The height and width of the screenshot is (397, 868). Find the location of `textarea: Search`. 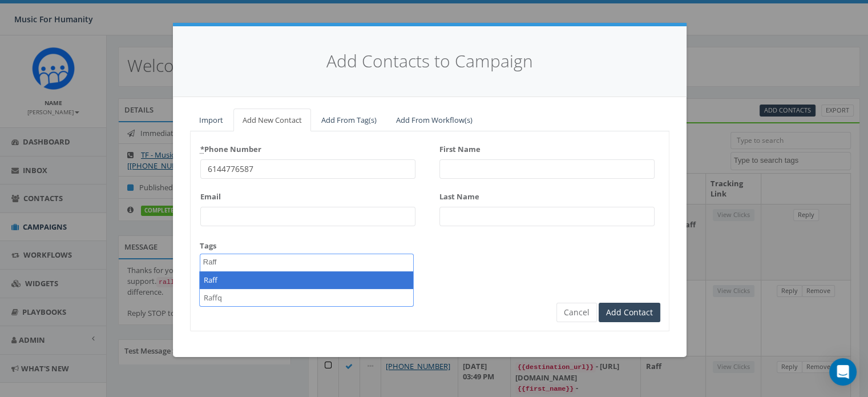

textarea: Search is located at coordinates (217, 262).